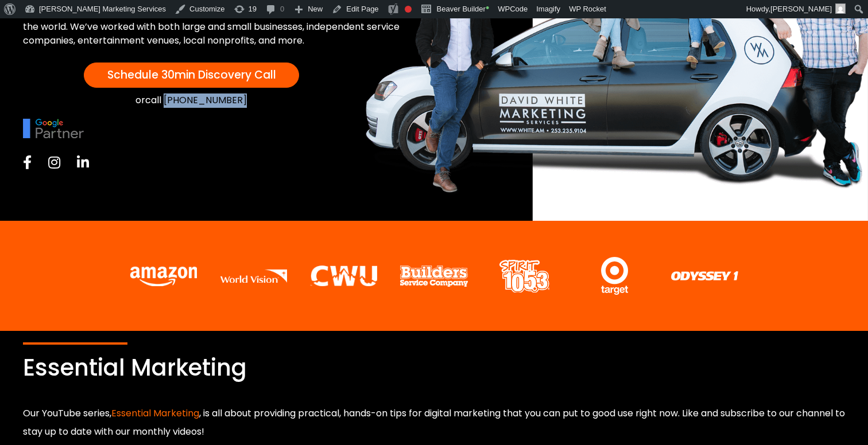  What do you see at coordinates (253, 275) in the screenshot?
I see `picture: wordvision-partner` at bounding box center [253, 275].